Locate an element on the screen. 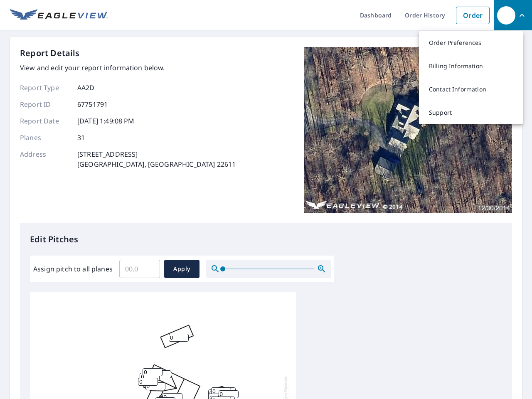  p: 67751791 is located at coordinates (92, 105).